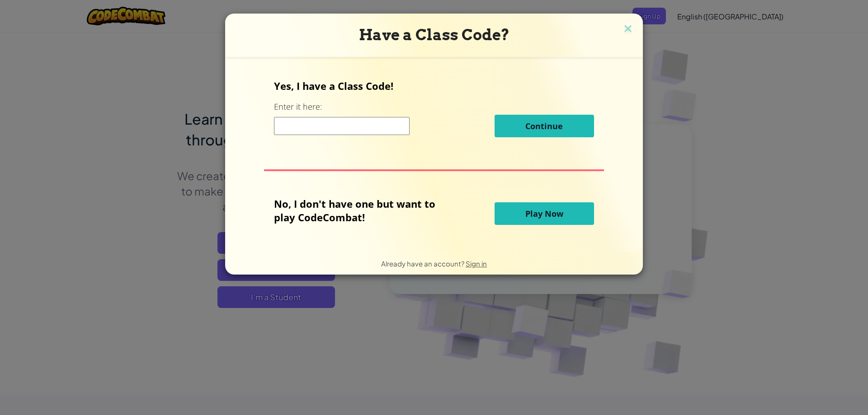 This screenshot has height=415, width=868. What do you see at coordinates (544, 214) in the screenshot?
I see `button: Play Now` at bounding box center [544, 214].